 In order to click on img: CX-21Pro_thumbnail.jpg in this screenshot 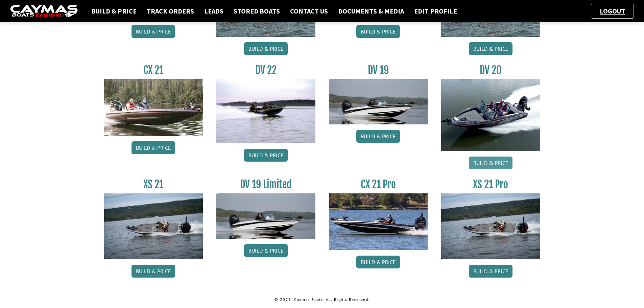, I will do `click(378, 221)`.